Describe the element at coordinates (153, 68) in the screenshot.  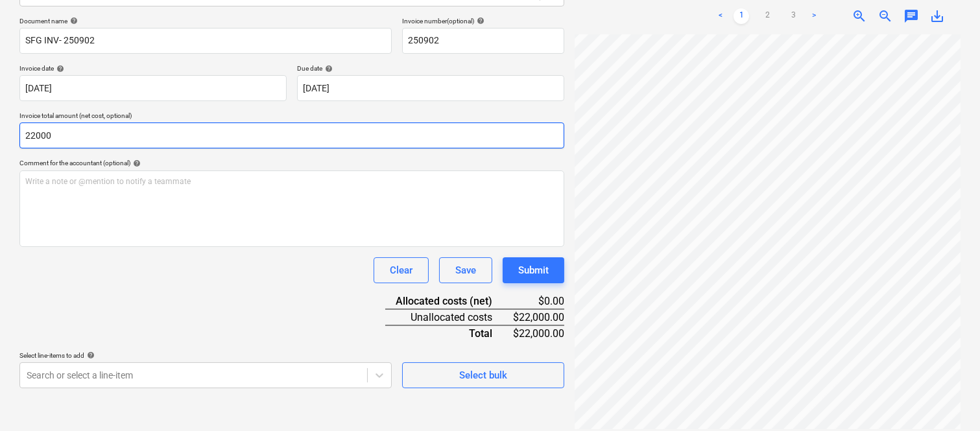
I see `div: Invoice date` at that location.